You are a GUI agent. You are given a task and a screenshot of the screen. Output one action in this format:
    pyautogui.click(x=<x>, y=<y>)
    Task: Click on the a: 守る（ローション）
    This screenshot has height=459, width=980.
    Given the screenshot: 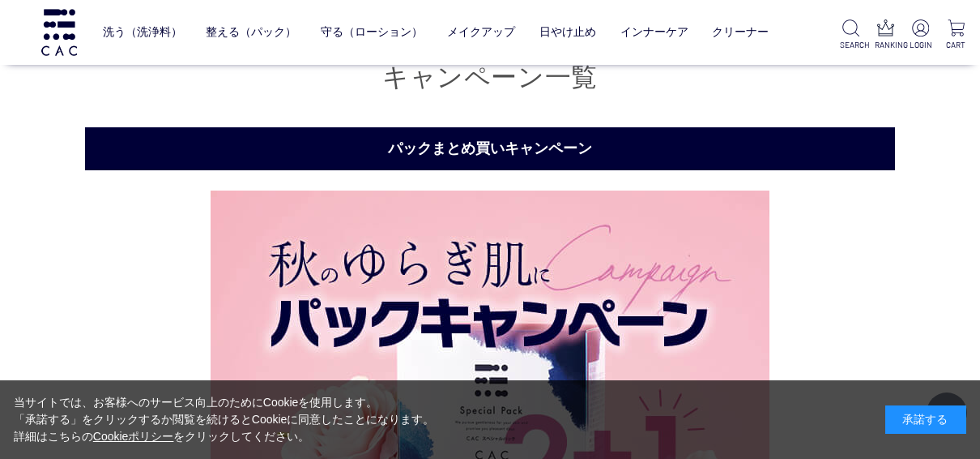 What is the action you would take?
    pyautogui.click(x=372, y=32)
    